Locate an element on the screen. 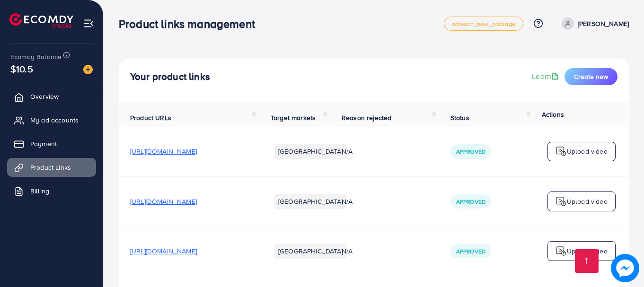 The width and height of the screenshot is (644, 287). span: Reason rejected is located at coordinates (366, 118).